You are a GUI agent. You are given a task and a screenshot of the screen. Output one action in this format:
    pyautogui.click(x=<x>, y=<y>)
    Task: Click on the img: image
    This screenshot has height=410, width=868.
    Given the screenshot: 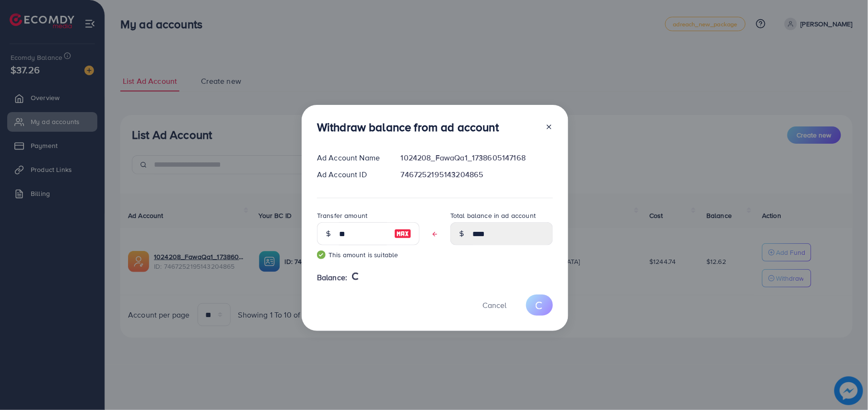 What is the action you would take?
    pyautogui.click(x=403, y=234)
    